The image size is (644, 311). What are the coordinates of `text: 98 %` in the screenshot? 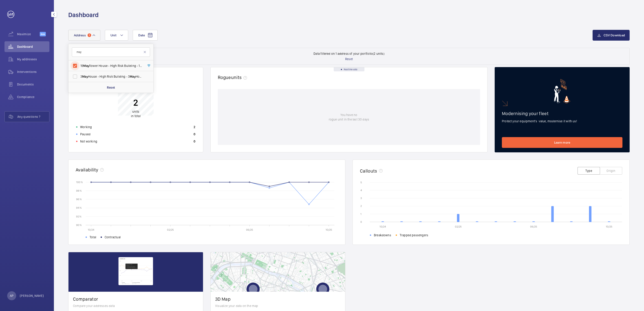 It's located at (79, 191).